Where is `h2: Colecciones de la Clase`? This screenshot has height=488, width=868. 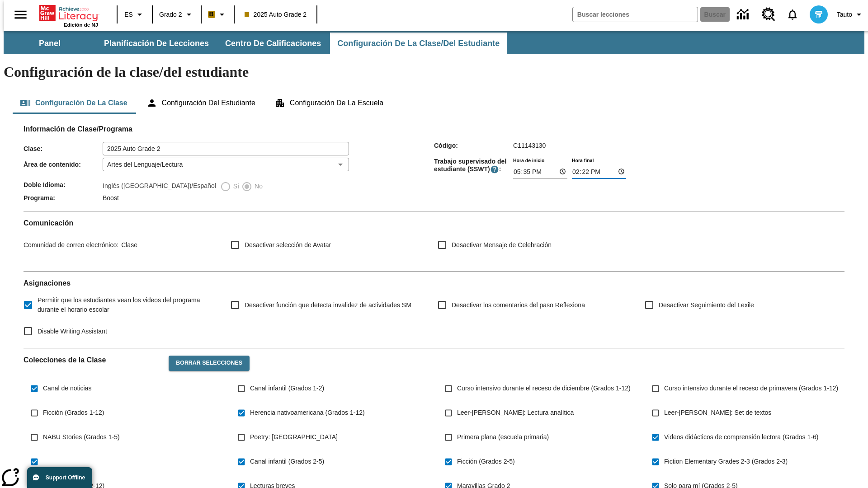
h2: Colecciones de la Clase is located at coordinates (92, 360).